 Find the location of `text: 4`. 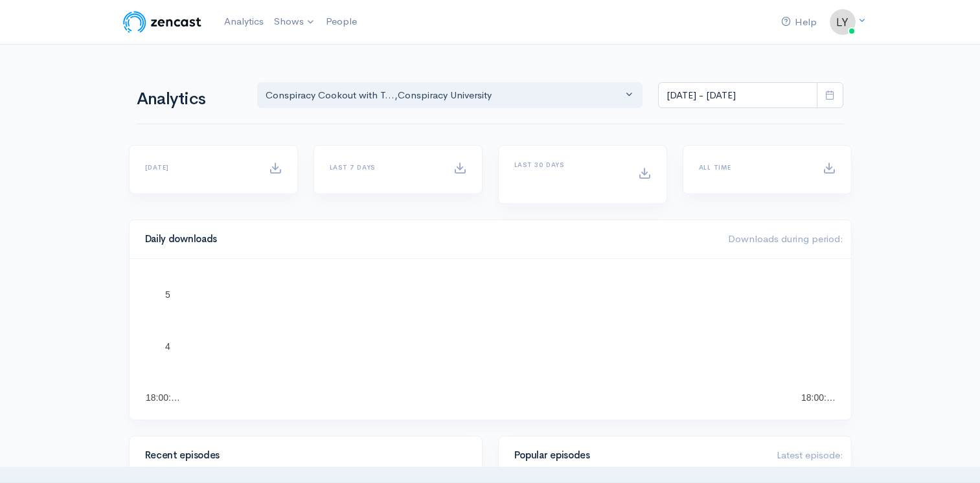

text: 4 is located at coordinates (168, 346).